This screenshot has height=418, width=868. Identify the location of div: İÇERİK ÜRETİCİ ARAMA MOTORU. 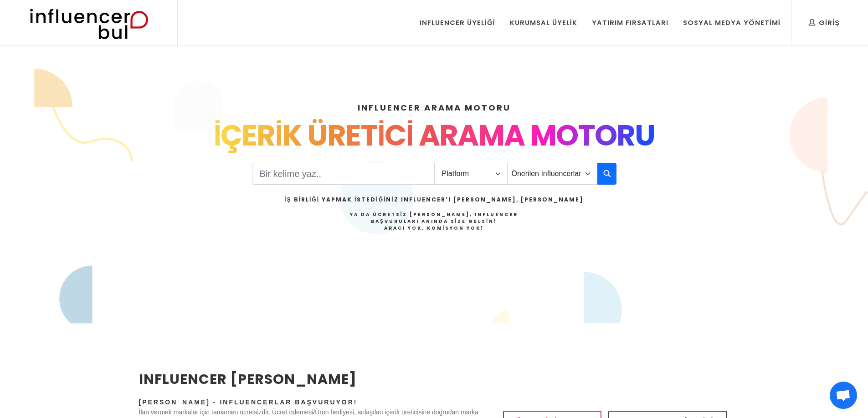
(434, 136).